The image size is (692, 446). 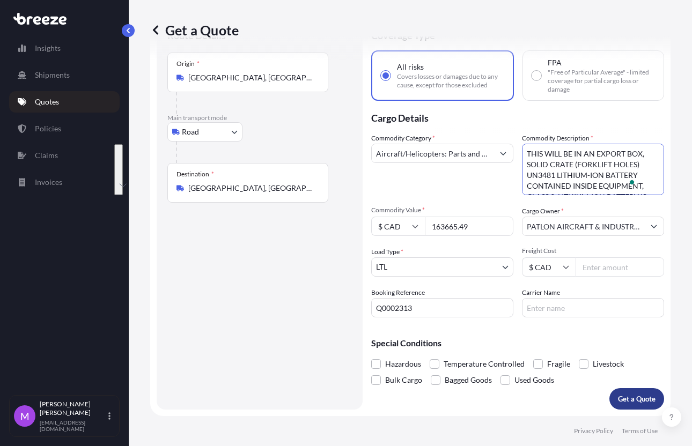 What do you see at coordinates (252, 188) in the screenshot?
I see `input: Destination` at bounding box center [252, 188].